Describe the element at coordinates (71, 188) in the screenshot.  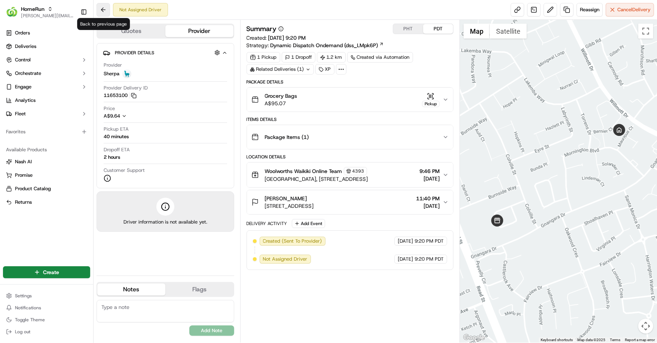
I see `a: Powered byPylon` at that location.